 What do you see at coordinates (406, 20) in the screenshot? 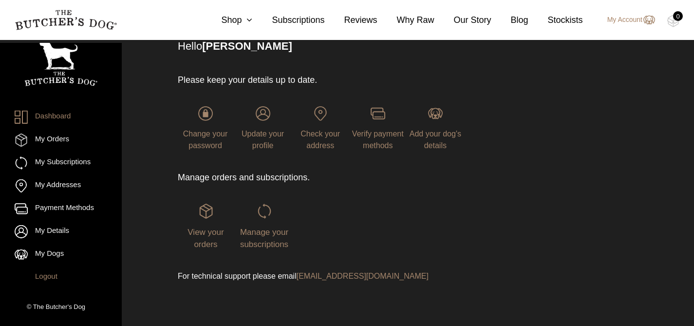
I see `a: Why Raw` at bounding box center [406, 20].